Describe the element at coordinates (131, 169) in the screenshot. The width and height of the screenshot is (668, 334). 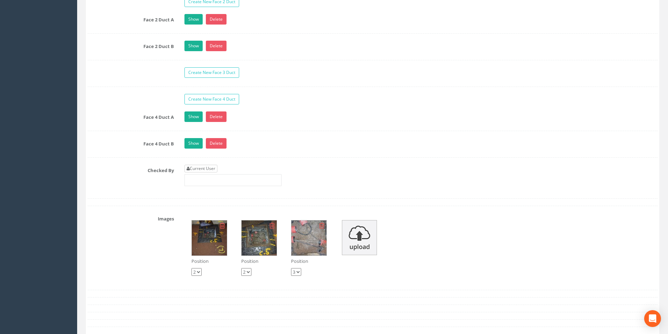
I see `label: Checked By` at that location.